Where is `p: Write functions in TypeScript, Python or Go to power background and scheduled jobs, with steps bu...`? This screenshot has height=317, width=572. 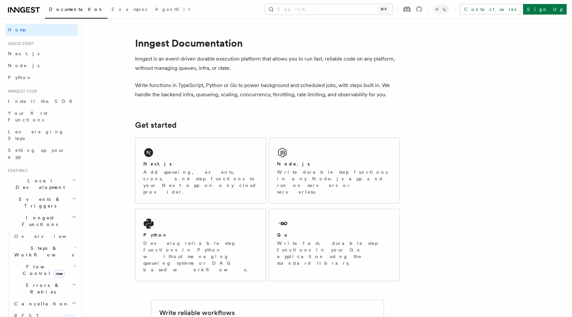
p: Write functions in TypeScript, Python or Go to power background and scheduled jobs, with steps bu... is located at coordinates (267, 90).